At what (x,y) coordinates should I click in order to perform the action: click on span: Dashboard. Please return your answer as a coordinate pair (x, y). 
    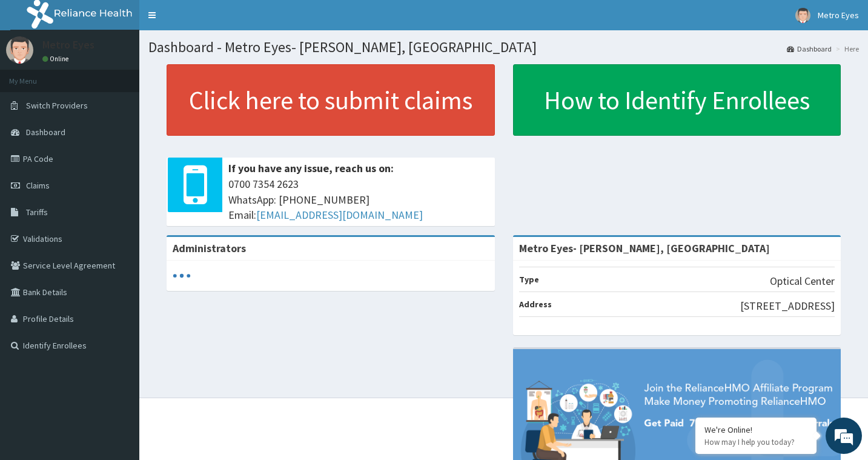
    Looking at the image, I should click on (45, 132).